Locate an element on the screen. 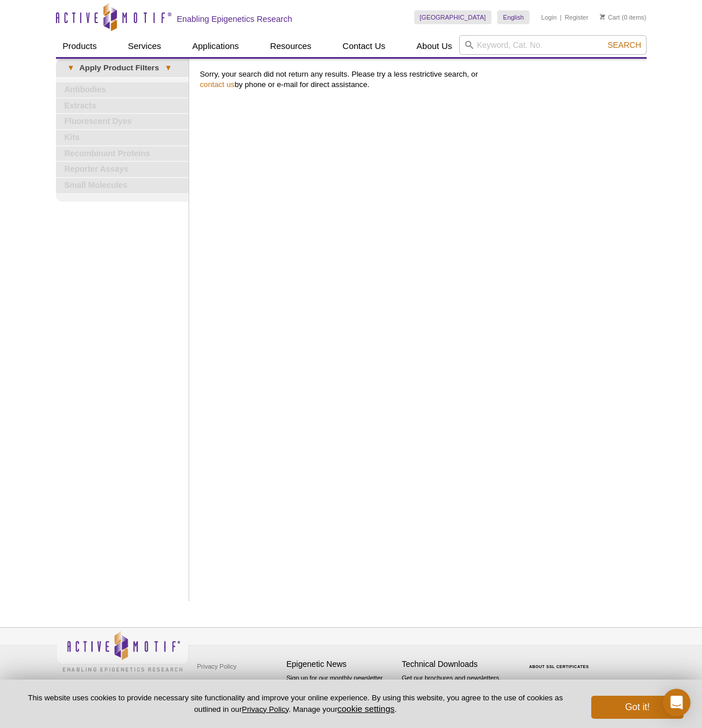 The height and width of the screenshot is (728, 702). a: Kits is located at coordinates (122, 138).